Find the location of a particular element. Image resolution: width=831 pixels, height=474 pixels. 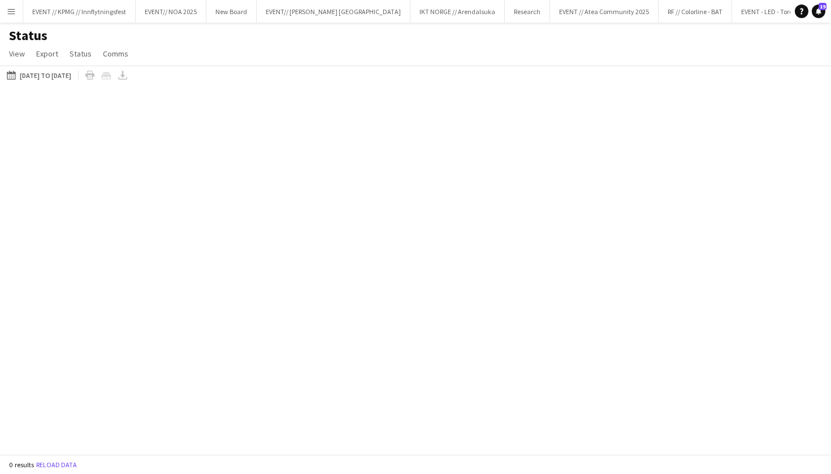

a: Comms is located at coordinates (115, 54).